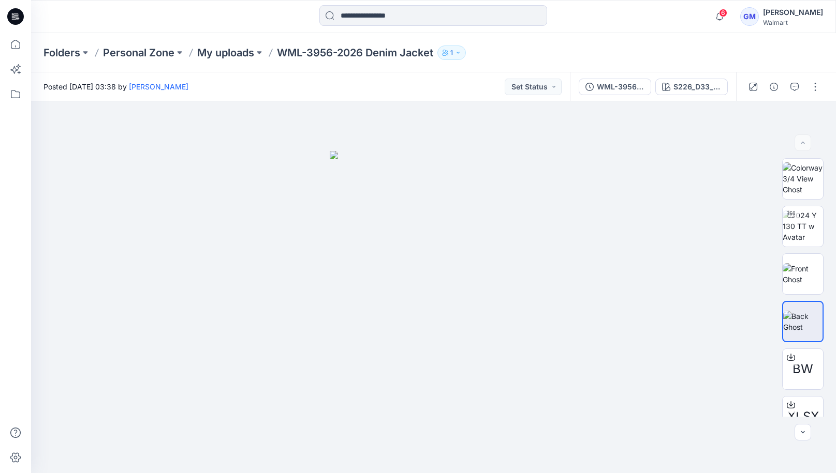  What do you see at coordinates (723, 13) in the screenshot?
I see `span: 6` at bounding box center [723, 13].